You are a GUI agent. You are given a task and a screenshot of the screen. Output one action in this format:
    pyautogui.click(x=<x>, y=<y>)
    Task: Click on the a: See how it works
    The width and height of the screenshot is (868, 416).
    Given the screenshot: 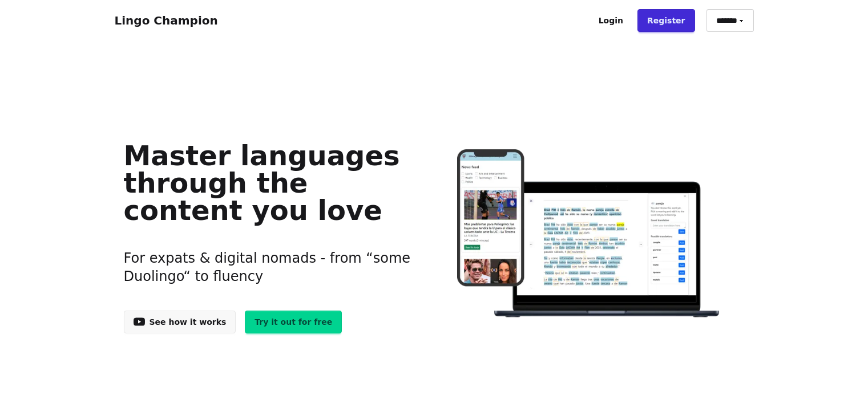 What is the action you would take?
    pyautogui.click(x=179, y=322)
    